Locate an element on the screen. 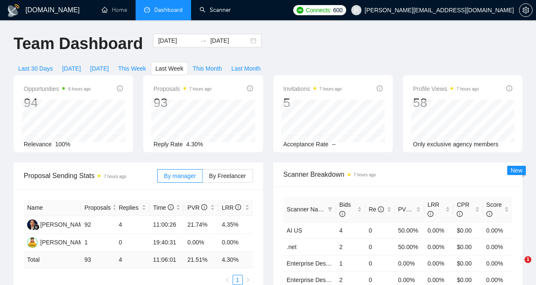 This screenshot has width=536, height=285. span: Relevance is located at coordinates (38, 144).